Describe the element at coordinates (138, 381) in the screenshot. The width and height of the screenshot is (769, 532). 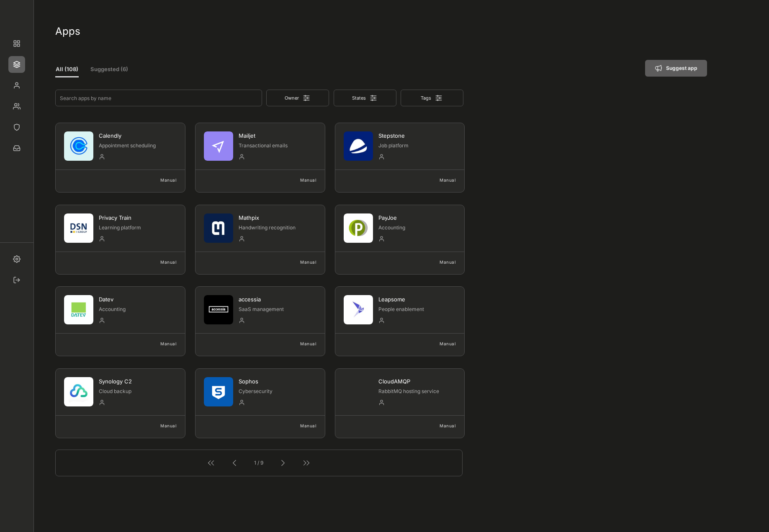
I see `div: Synology C2` at that location.